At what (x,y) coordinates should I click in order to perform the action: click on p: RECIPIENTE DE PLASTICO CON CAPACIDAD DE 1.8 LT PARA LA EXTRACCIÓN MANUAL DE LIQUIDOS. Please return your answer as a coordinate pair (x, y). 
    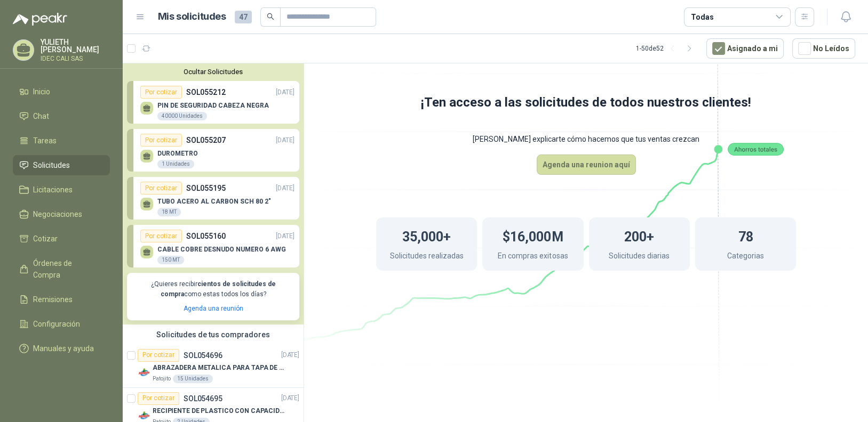
    Looking at the image, I should click on (219, 411).